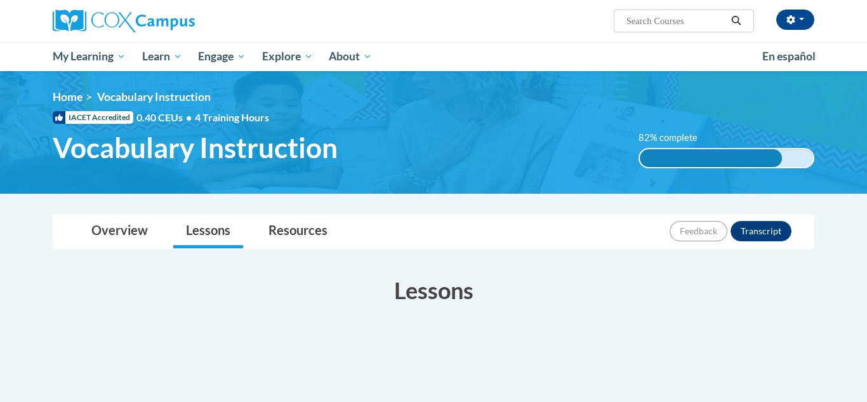 This screenshot has width=867, height=402. What do you see at coordinates (351, 57) in the screenshot?
I see `a: About` at bounding box center [351, 57].